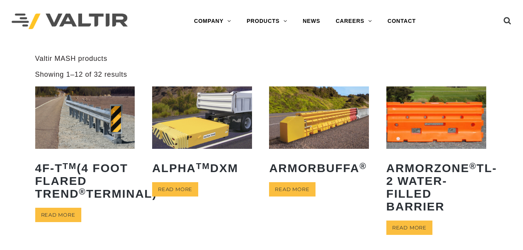 The width and height of the screenshot is (523, 250). I want to click on a: ArmorZone®TL-2 Water-Filled Barrier, so click(436, 152).